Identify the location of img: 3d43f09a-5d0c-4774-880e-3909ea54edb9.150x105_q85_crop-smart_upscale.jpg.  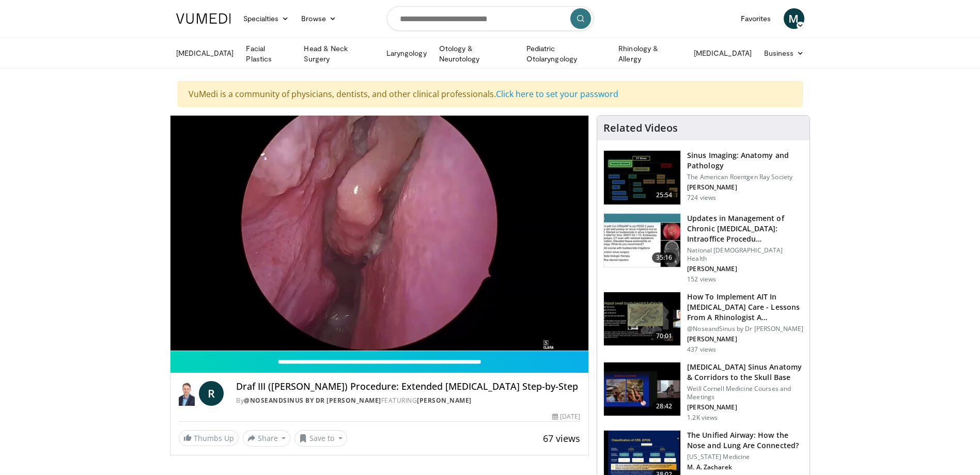
(642, 319).